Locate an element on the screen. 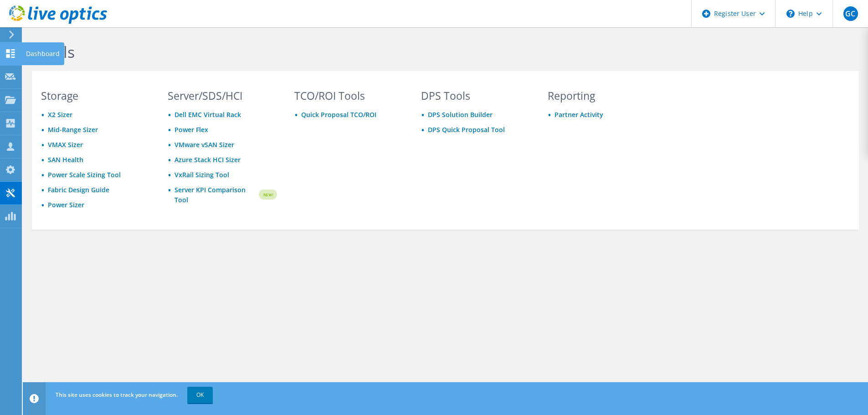 The width and height of the screenshot is (868, 415). a: Quick Proposal TCO/ROI is located at coordinates (338, 114).